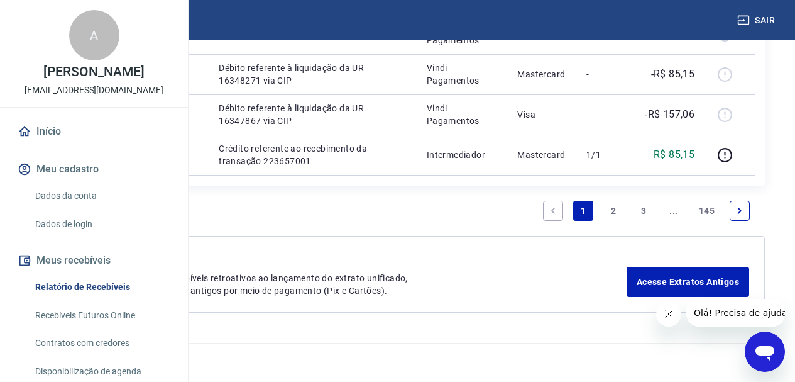  Describe the element at coordinates (758, 20) in the screenshot. I see `button: Sair` at that location.